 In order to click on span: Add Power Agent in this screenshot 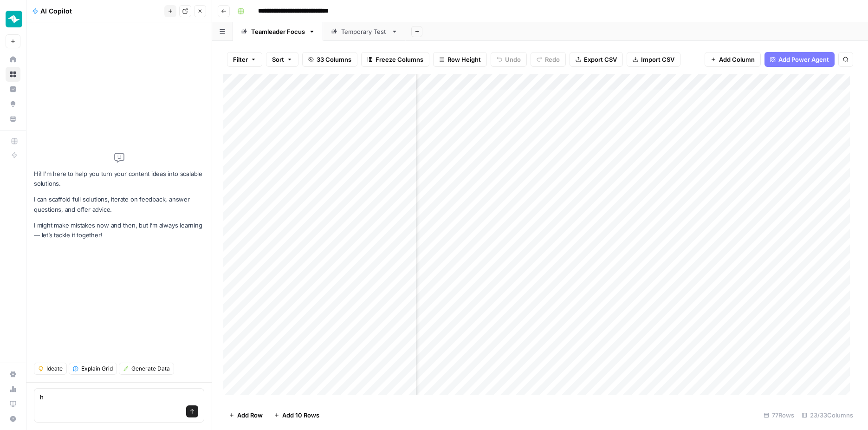, I will do `click(804, 59)`.